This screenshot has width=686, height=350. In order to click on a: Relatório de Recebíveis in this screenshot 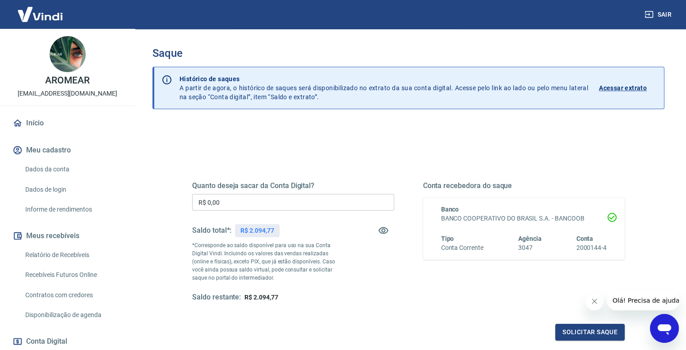, I will do `click(73, 255)`.